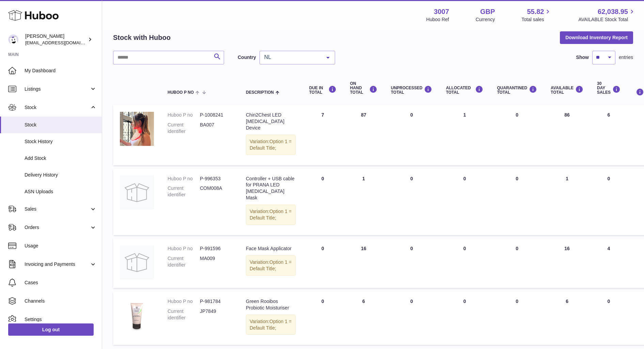 The height and width of the screenshot is (349, 644). I want to click on dd: MA009, so click(216, 262).